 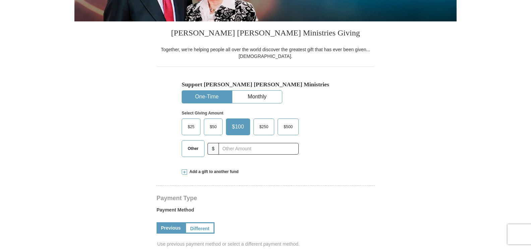 What do you see at coordinates (193, 149) in the screenshot?
I see `span: Other` at bounding box center [193, 149].